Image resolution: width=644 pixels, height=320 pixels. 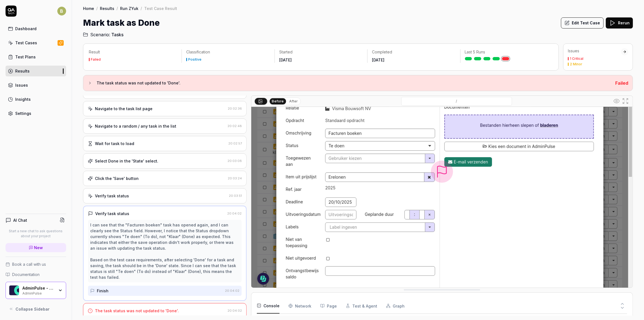 What do you see at coordinates (100, 35) in the screenshot?
I see `span: Scenario:` at bounding box center [100, 35].